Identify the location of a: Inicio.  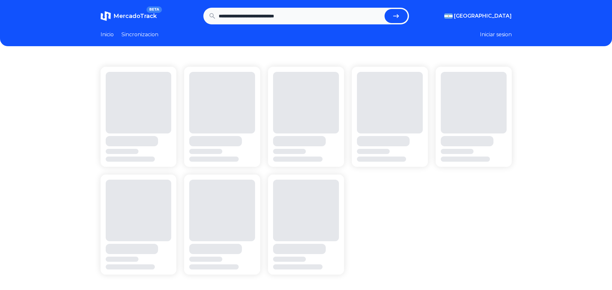
(107, 35).